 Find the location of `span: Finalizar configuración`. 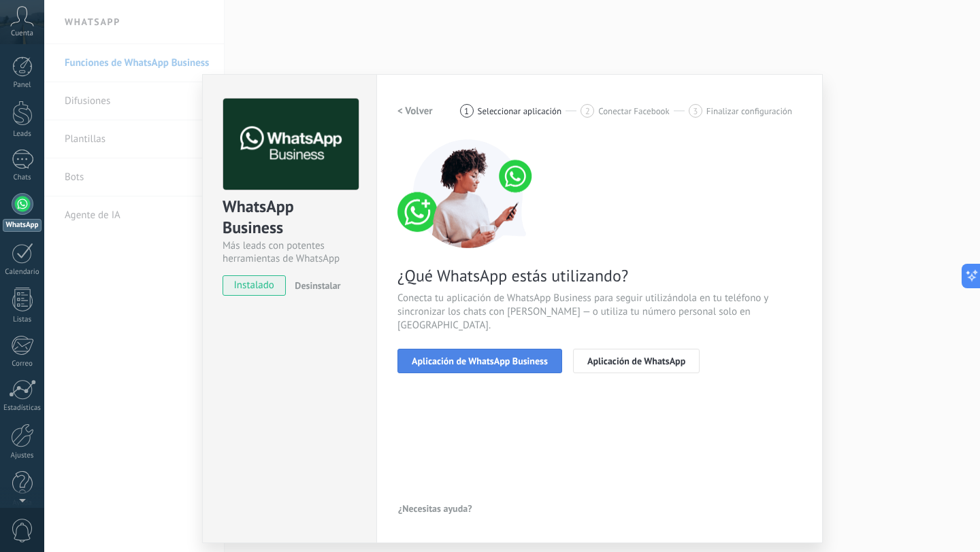

span: Finalizar configuración is located at coordinates (750, 111).